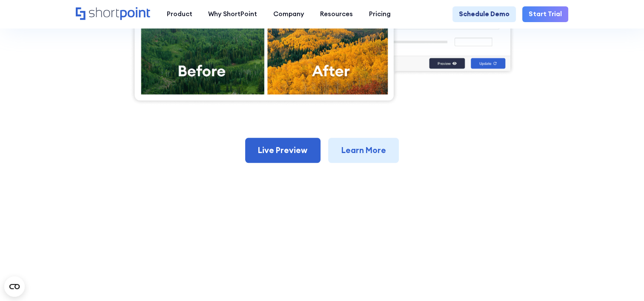 This screenshot has width=644, height=301. What do you see at coordinates (364, 150) in the screenshot?
I see `a: Learn More` at bounding box center [364, 150].